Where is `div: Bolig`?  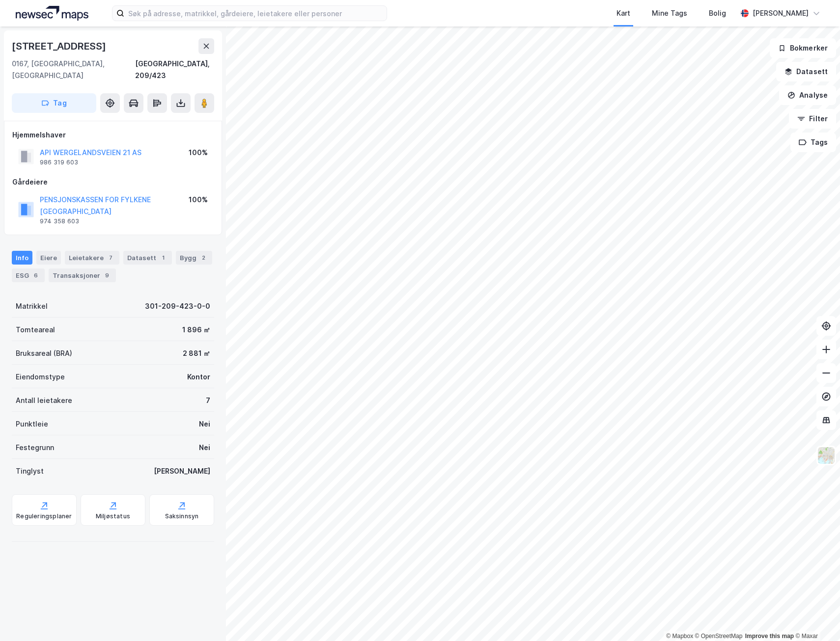
div: Bolig is located at coordinates (717, 13).